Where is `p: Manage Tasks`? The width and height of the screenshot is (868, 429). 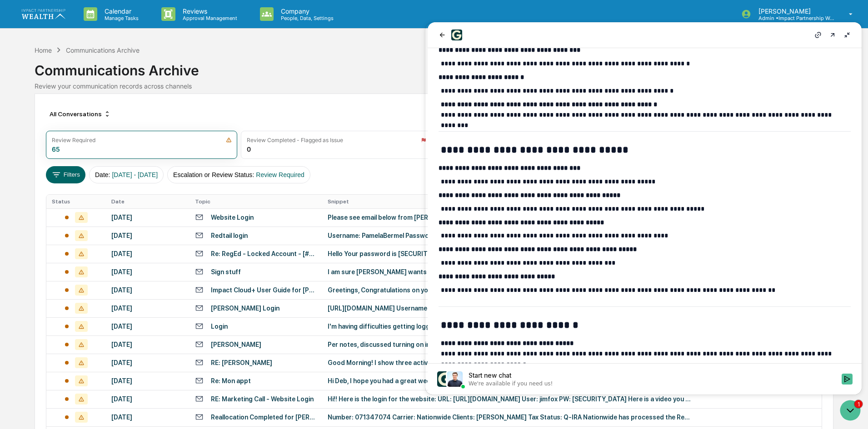 p: Manage Tasks is located at coordinates (120, 18).